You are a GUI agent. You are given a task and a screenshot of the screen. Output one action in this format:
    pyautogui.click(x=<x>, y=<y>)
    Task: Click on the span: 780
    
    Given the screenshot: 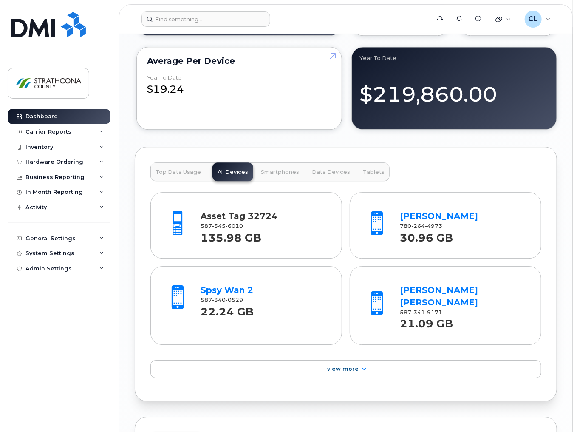 What is the action you would take?
    pyautogui.click(x=421, y=226)
    